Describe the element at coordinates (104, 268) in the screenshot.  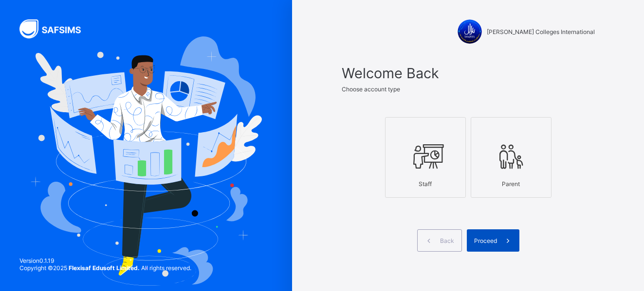
I see `strong: Flexisaf Edusoft Limited.` at that location.